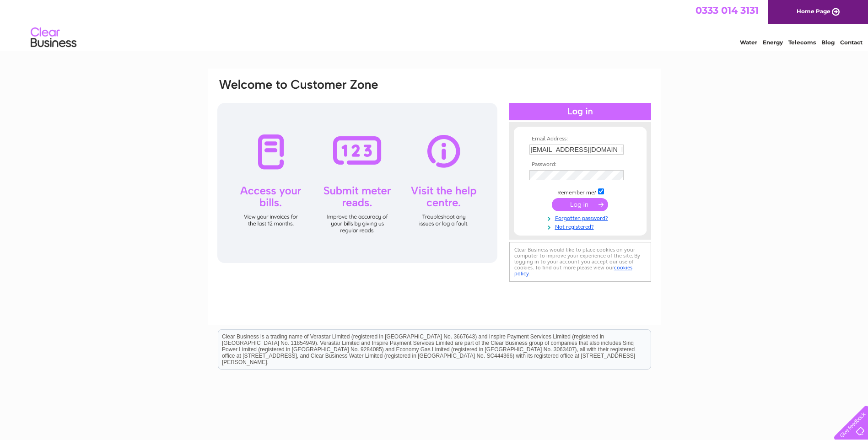 Image resolution: width=868 pixels, height=440 pixels. What do you see at coordinates (828, 42) in the screenshot?
I see `a: Blog` at bounding box center [828, 42].